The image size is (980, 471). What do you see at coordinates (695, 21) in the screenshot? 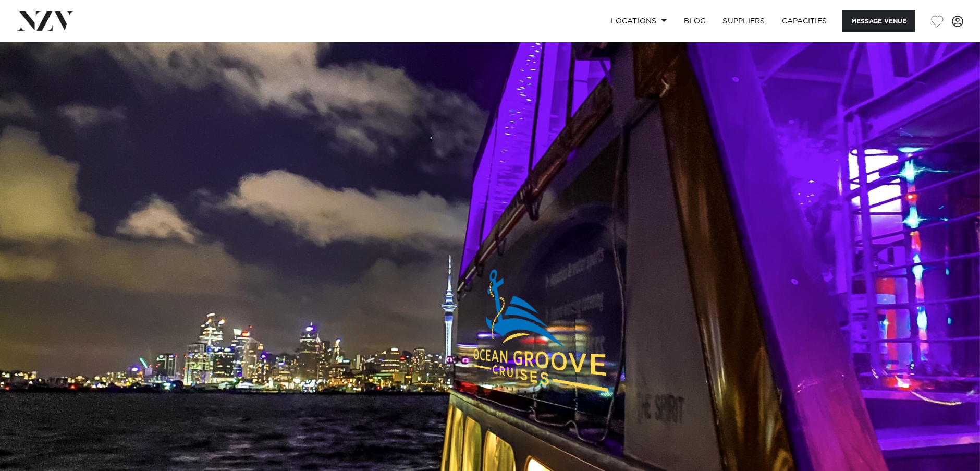
I see `a: BLOG` at bounding box center [695, 21].